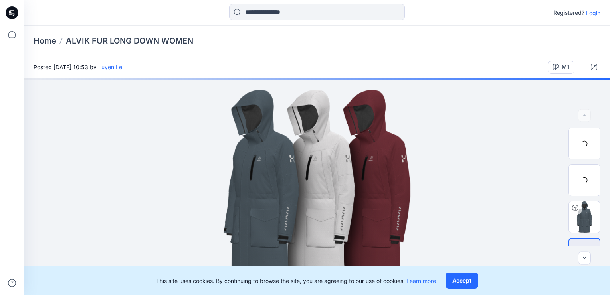  Describe the element at coordinates (593, 13) in the screenshot. I see `p: Login` at that location.